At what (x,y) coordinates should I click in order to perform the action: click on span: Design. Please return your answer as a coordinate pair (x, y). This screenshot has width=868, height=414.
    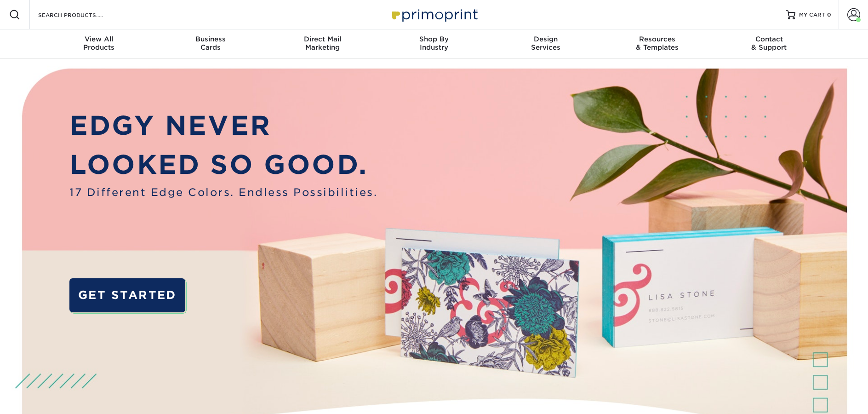
    Looking at the image, I should click on (545, 39).